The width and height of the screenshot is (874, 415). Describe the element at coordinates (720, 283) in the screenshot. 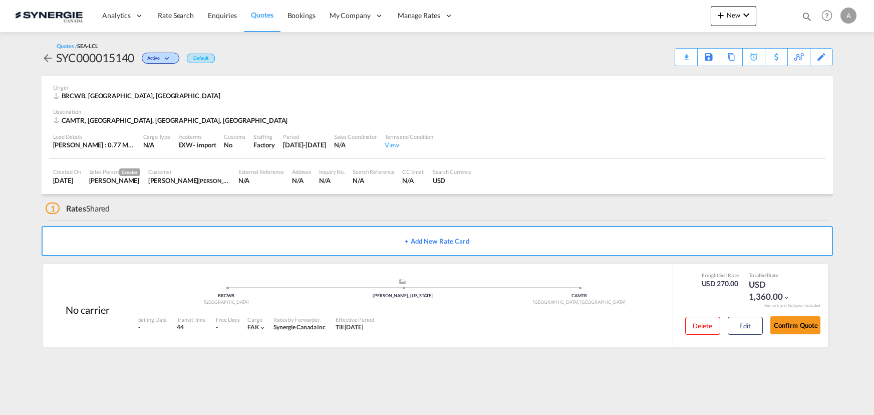

I see `div: USD 270.00` at that location.